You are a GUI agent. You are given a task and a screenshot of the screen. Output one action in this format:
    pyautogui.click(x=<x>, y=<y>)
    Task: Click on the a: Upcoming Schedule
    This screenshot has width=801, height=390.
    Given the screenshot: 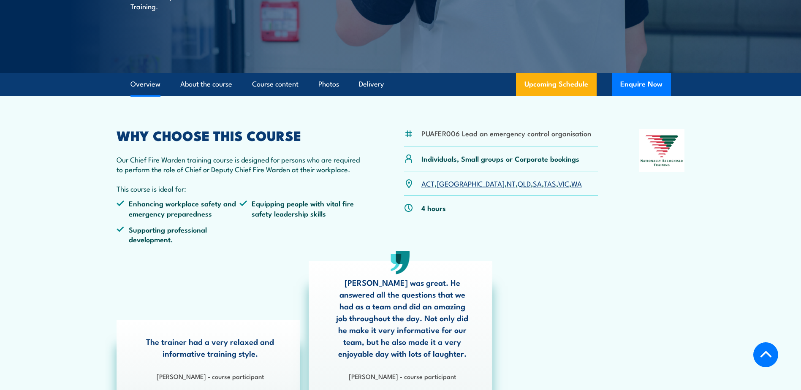 What is the action you would take?
    pyautogui.click(x=556, y=84)
    